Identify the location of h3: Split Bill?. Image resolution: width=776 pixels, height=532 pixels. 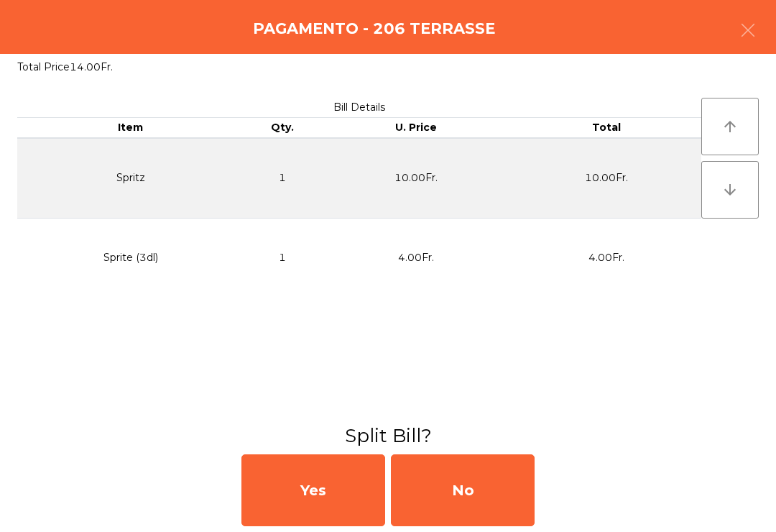
(388, 435).